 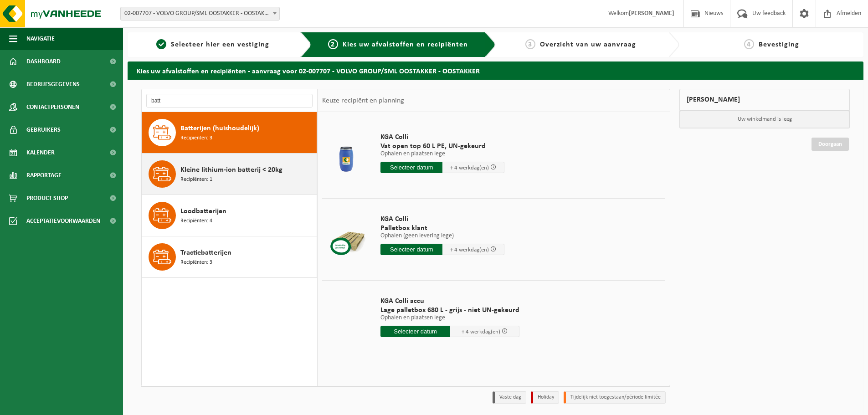 I want to click on span: 3, so click(x=530, y=44).